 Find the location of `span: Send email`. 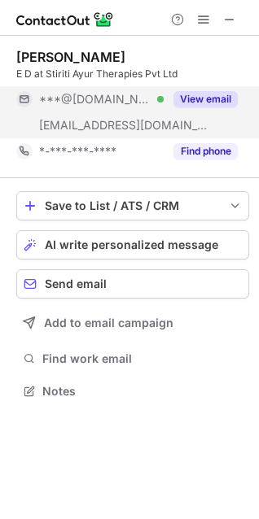

span: Send email is located at coordinates (76, 284).